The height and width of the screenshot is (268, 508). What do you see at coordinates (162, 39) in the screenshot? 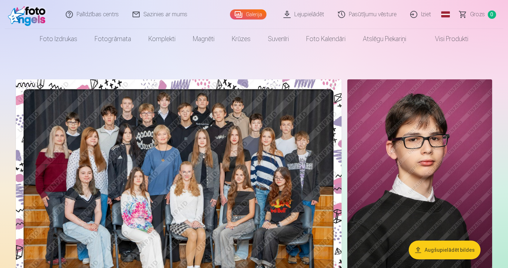
I see `a: Komplekti` at bounding box center [162, 39].